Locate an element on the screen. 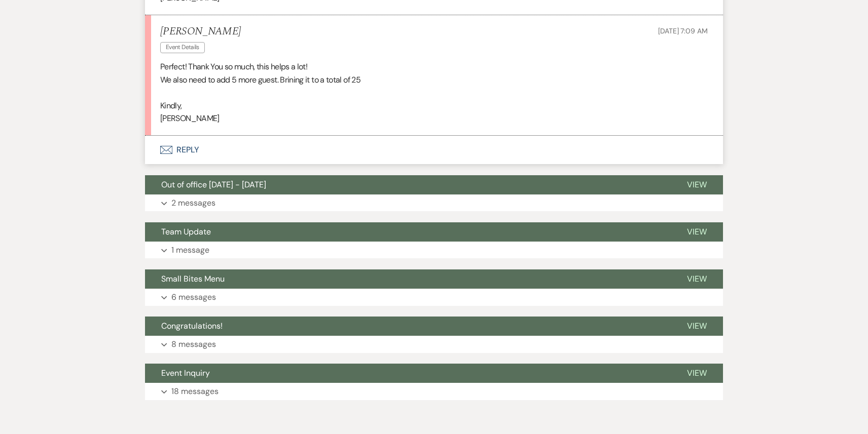  button: 18 messages is located at coordinates (434, 392).